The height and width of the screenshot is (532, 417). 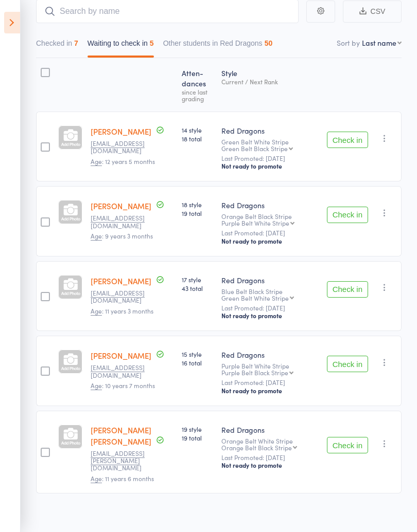 I want to click on label: Sort by, so click(x=348, y=43).